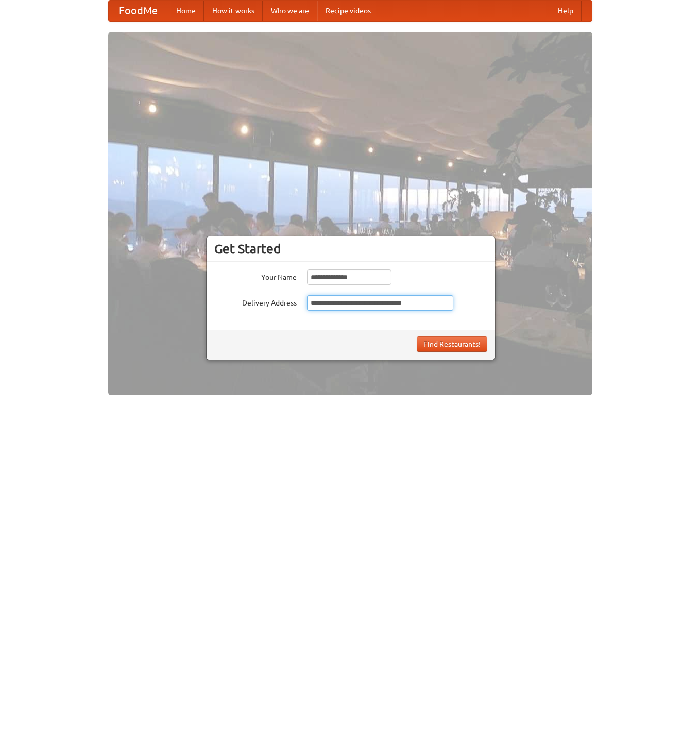 This screenshot has width=700, height=729. Describe the element at coordinates (348, 11) in the screenshot. I see `a: Recipe videos` at that location.